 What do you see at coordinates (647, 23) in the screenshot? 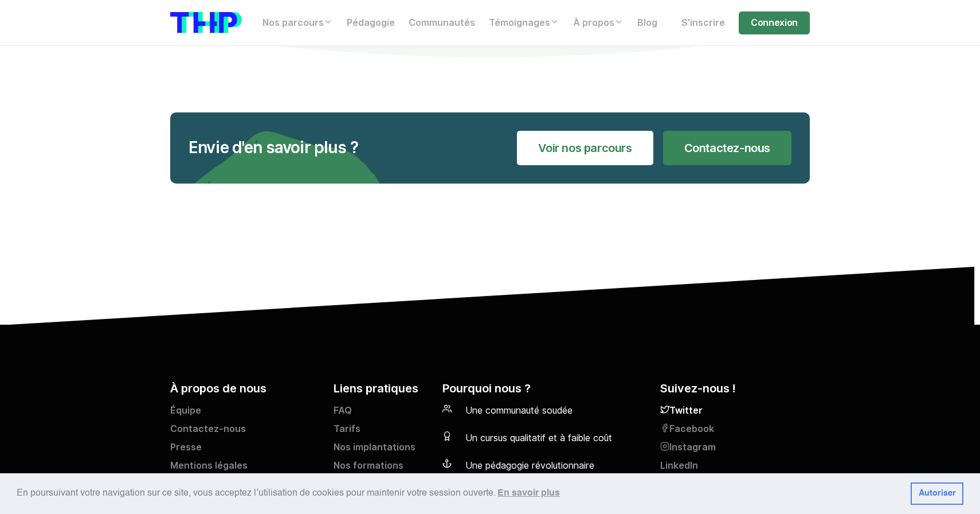
I see `a: Blog` at bounding box center [647, 23].